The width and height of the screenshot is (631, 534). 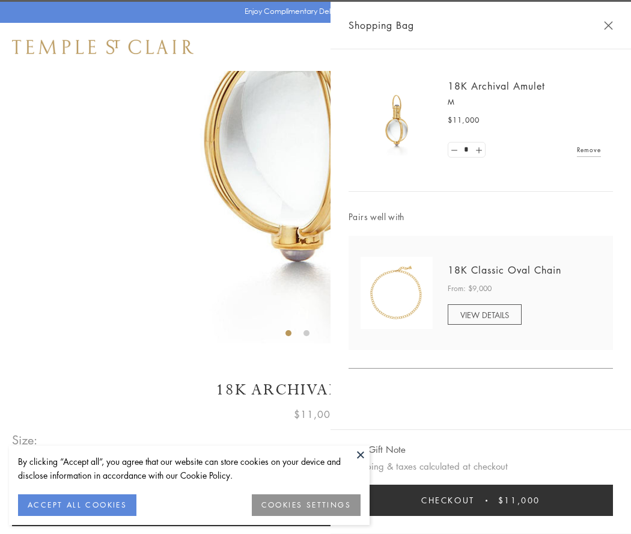 I want to click on img: N88865-OV18, so click(x=397, y=293).